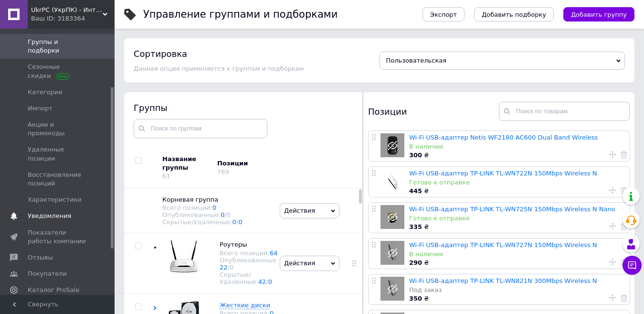 The width and height of the screenshot is (644, 314). What do you see at coordinates (598, 14) in the screenshot?
I see `button: Добавить группу` at bounding box center [598, 14].